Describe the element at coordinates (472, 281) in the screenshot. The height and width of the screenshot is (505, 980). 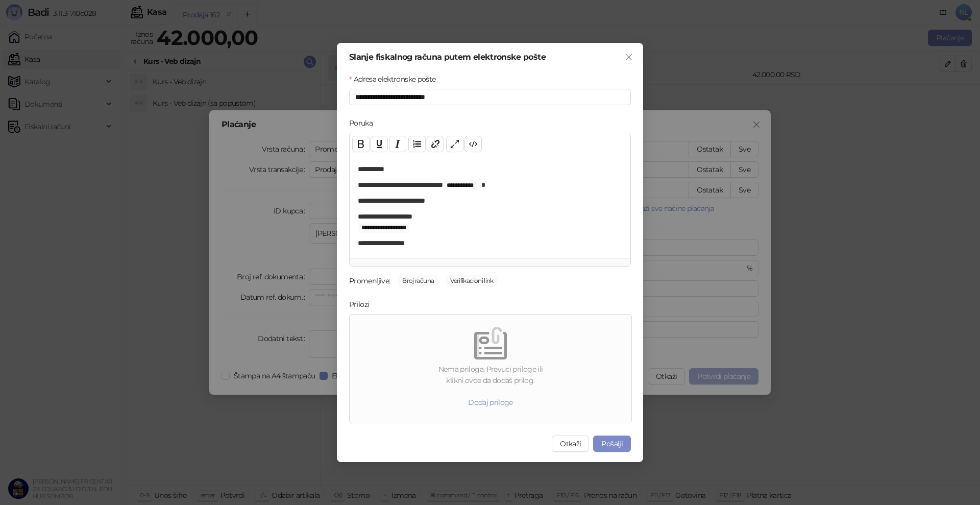
I see `span: Verifikacioni link` at that location.